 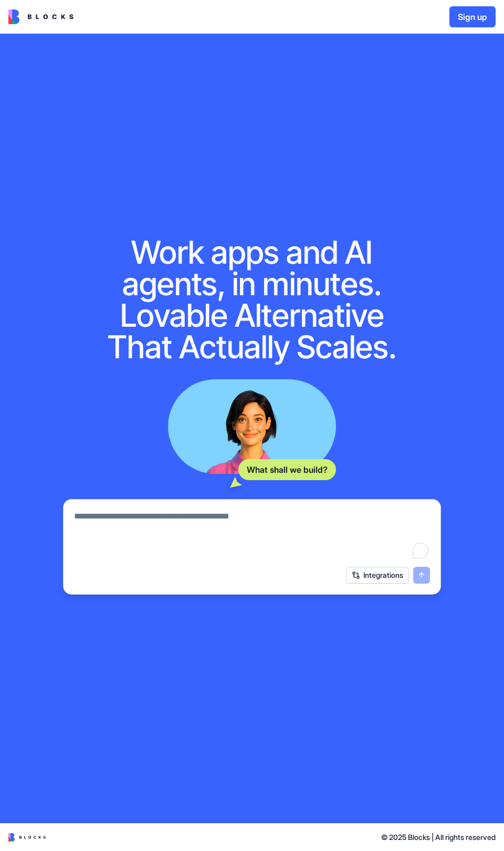 I want to click on span: © 2025 Blocks | All rights reserved, so click(x=438, y=838).